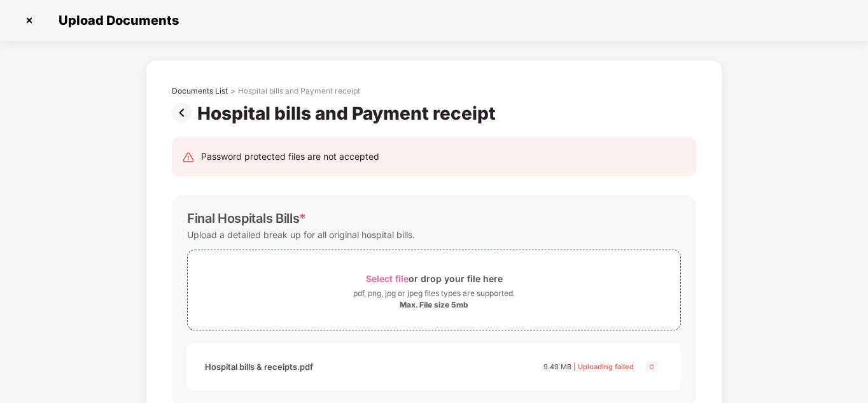 Image resolution: width=868 pixels, height=403 pixels. Describe the element at coordinates (200, 91) in the screenshot. I see `div: Documents List` at that location.